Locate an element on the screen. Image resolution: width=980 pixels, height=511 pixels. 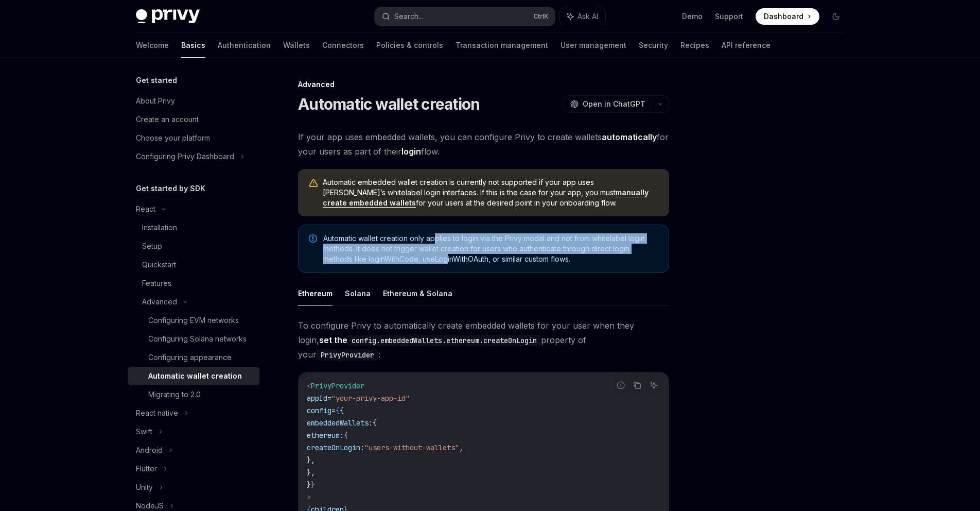
svg: Warning is located at coordinates (314, 184).